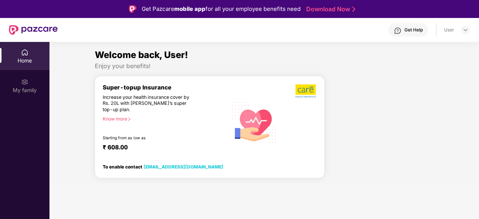 The height and width of the screenshot is (219, 479). What do you see at coordinates (354, 9) in the screenshot?
I see `img: Stroke` at bounding box center [354, 9].